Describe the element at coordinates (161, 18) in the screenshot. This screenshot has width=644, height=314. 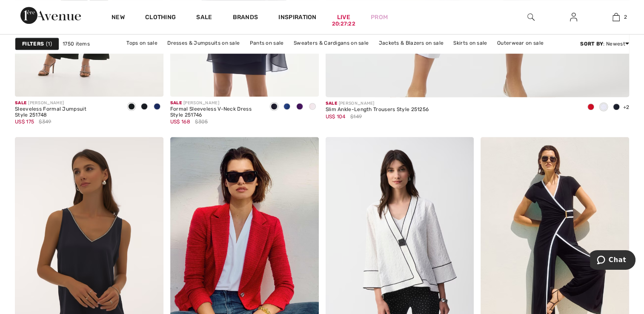
I see `a: Clothing` at that location.